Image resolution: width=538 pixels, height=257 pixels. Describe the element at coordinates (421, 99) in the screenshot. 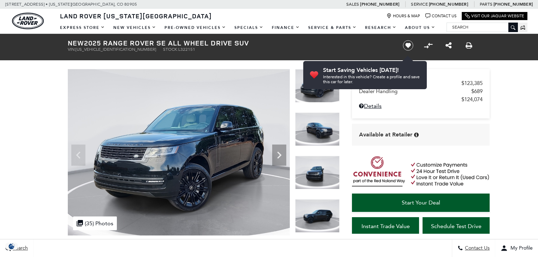

I see `a: $124,074` at that location.